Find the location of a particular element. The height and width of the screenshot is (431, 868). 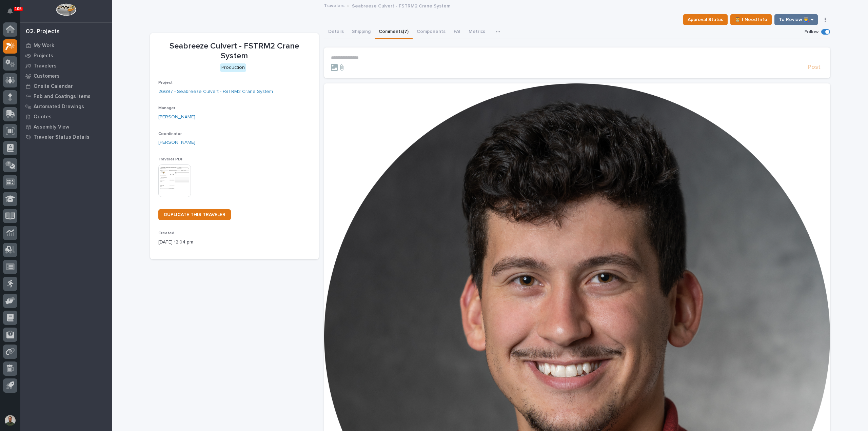

span: Coordinator is located at coordinates (170, 134).